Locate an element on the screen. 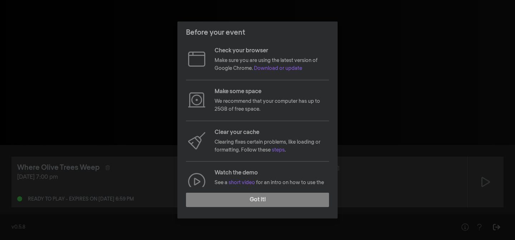  p: Clear your cache is located at coordinates (272, 132).